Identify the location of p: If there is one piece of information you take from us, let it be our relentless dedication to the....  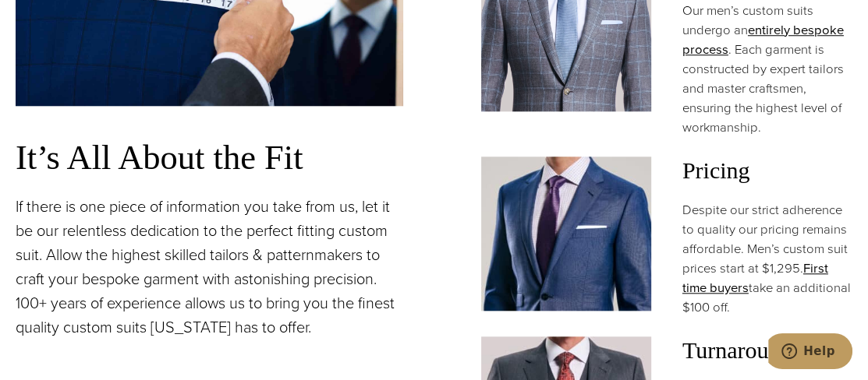
(209, 268).